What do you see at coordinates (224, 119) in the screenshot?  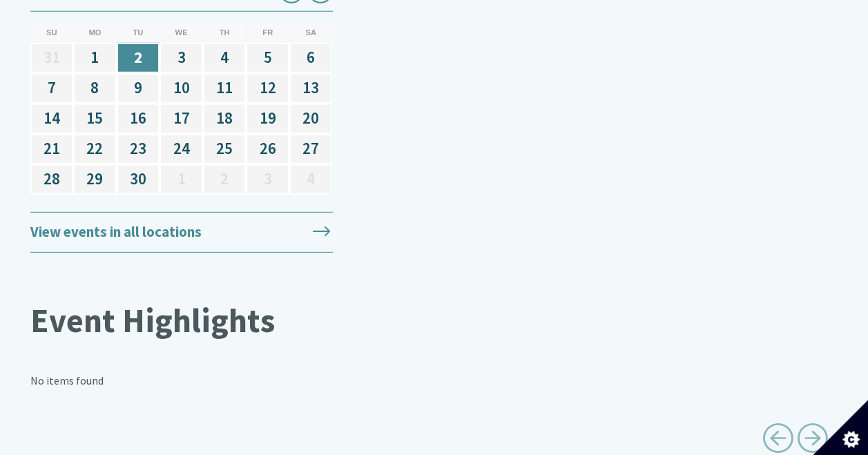 I see `a: 18` at bounding box center [224, 119].